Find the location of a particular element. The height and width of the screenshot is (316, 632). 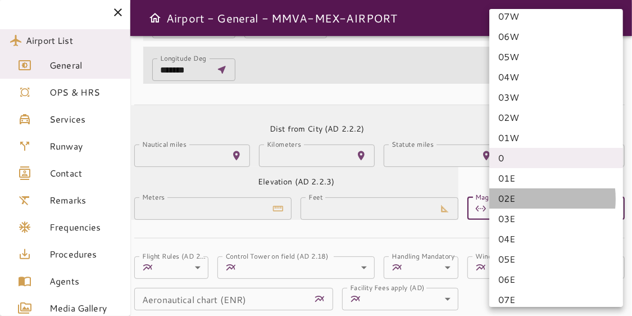

li: 04W is located at coordinates (556, 77).